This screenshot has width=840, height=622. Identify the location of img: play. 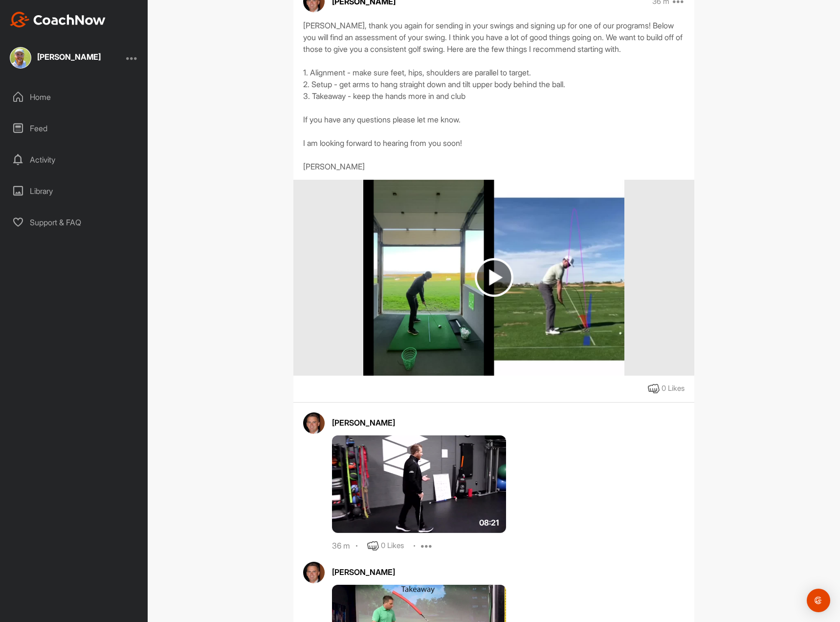
(494, 277).